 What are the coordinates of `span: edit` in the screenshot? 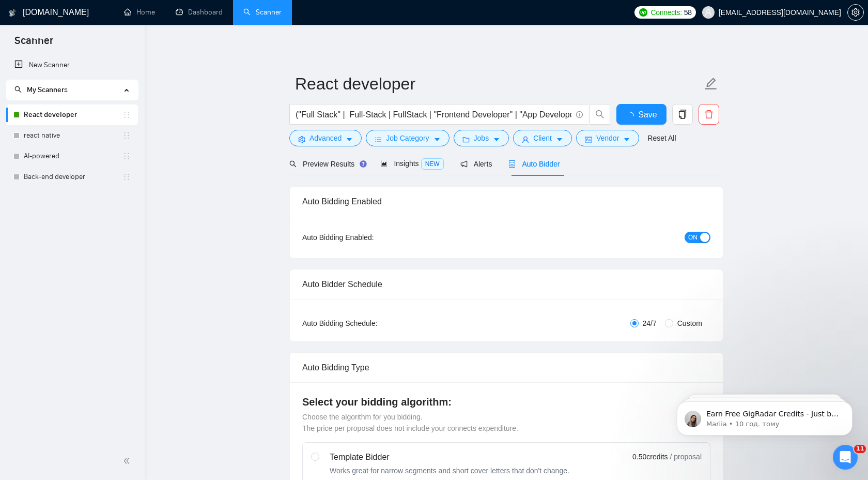 It's located at (711, 84).